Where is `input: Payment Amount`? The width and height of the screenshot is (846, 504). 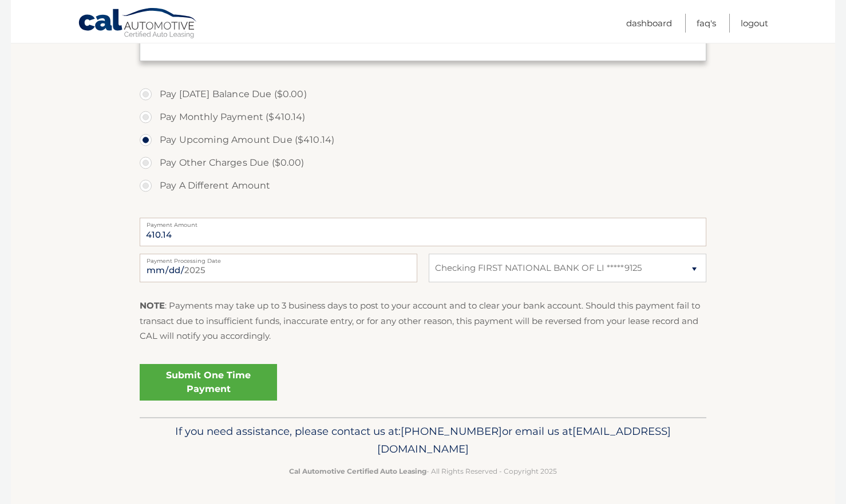 input: Payment Amount is located at coordinates (423, 232).